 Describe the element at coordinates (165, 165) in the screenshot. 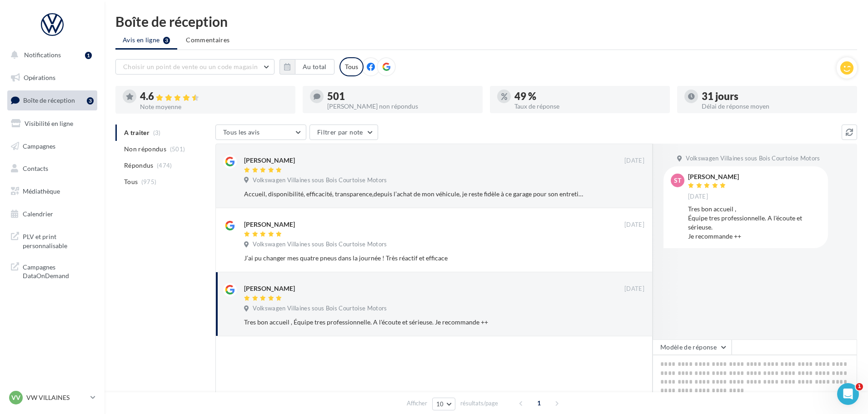

I see `span: (474)` at that location.